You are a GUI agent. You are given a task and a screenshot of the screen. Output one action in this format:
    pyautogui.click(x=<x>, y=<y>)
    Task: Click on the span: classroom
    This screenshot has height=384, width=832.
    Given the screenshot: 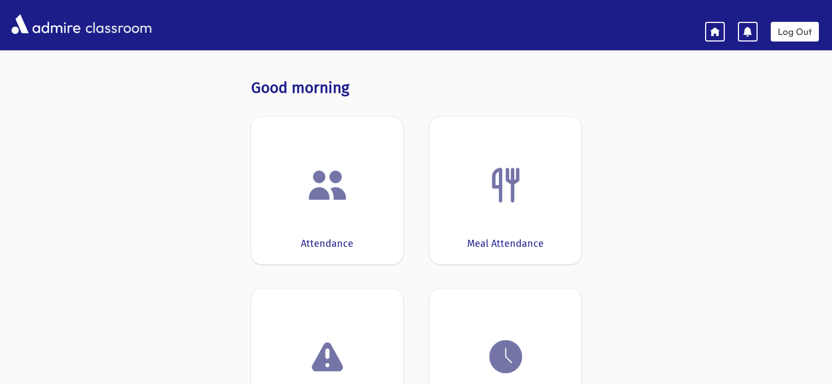 What is the action you would take?
    pyautogui.click(x=118, y=24)
    